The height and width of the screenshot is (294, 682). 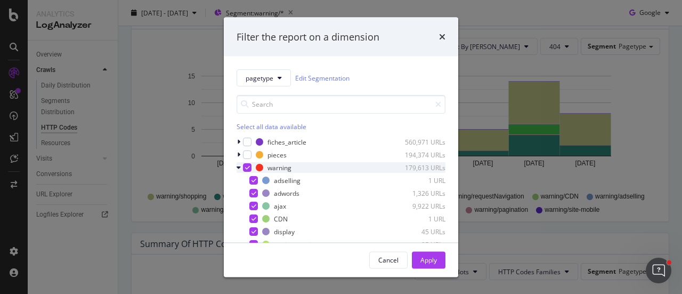 What do you see at coordinates (308, 37) in the screenshot?
I see `div: Filter the report on a dimension` at bounding box center [308, 37].